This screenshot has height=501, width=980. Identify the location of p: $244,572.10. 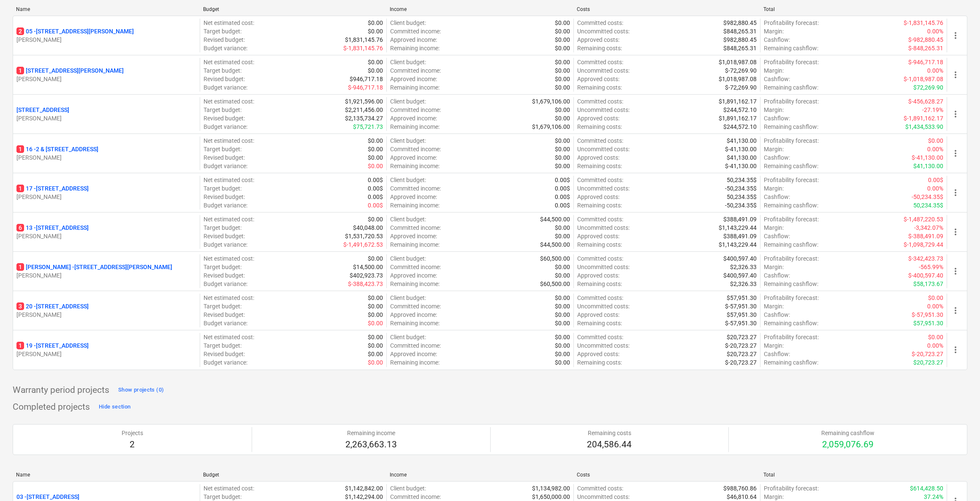
(740, 126).